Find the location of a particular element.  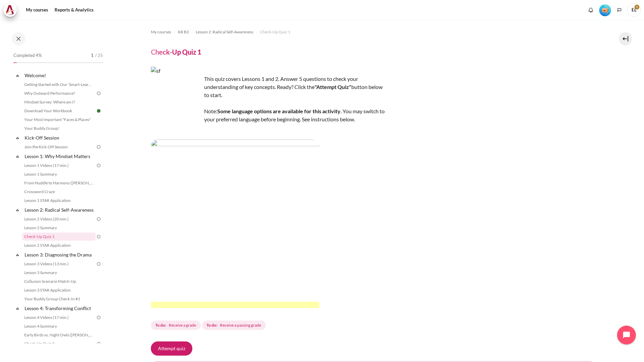

a: Lesson 2 Videos (20 min.) is located at coordinates (59, 219).